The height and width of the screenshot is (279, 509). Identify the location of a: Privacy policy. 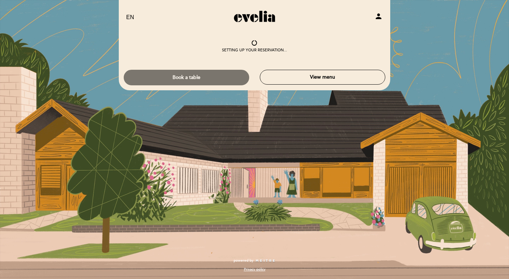
(255, 269).